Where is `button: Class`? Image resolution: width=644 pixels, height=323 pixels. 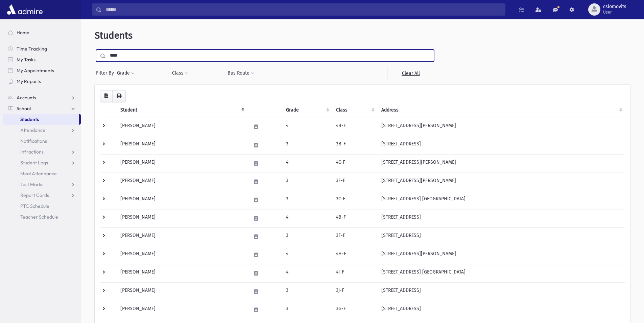
button: Class is located at coordinates (180, 73).